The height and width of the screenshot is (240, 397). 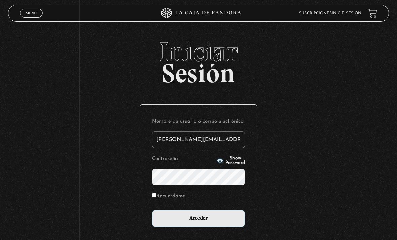 I want to click on h2: Sesión, so click(x=199, y=60).